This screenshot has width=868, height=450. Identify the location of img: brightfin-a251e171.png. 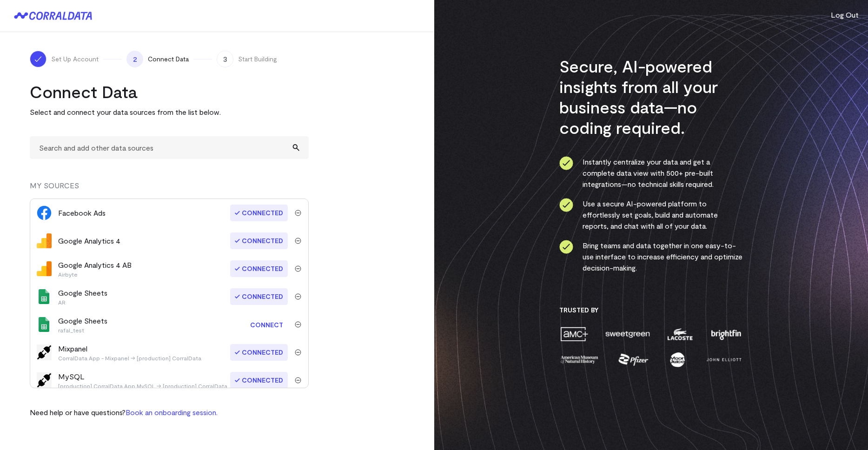
(725, 334).